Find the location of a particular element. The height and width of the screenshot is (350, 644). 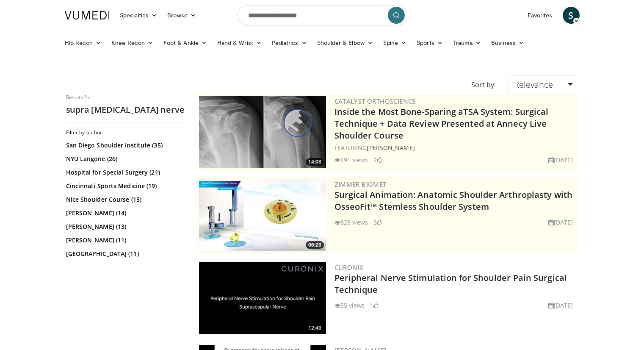

a: 06:20 is located at coordinates (263, 215).